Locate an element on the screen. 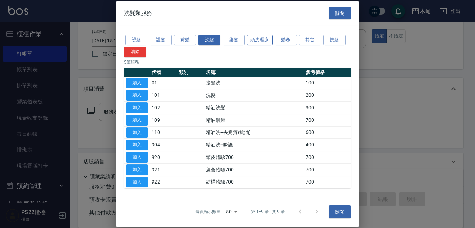 The width and height of the screenshot is (475, 228). div: 50 is located at coordinates (232, 212).